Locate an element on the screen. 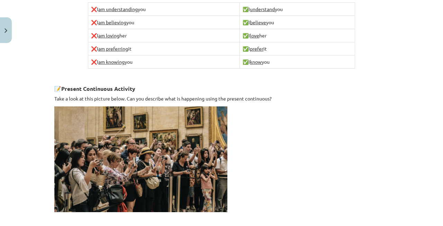 The height and width of the screenshot is (226, 443). p: Take a look at this picture below. Can you describe what is happening using the present continuous? is located at coordinates (222, 98).